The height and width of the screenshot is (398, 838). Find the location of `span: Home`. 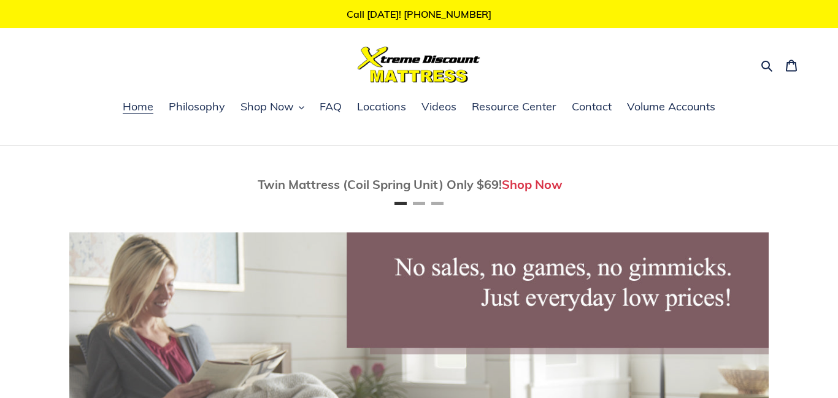

span: Home is located at coordinates (138, 107).